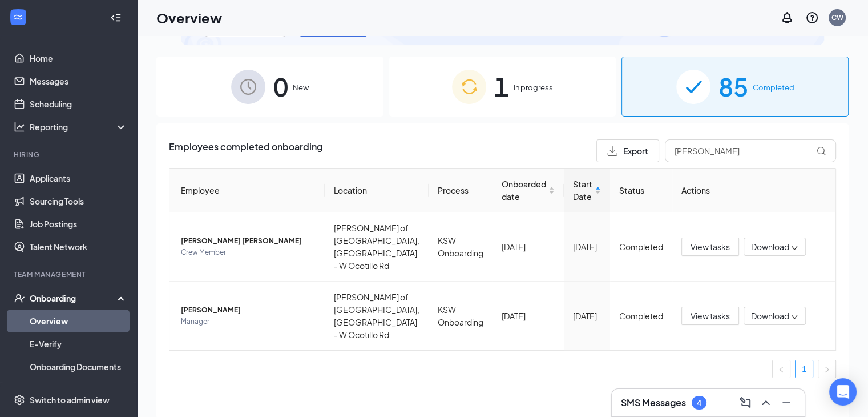 The image size is (868, 417). What do you see at coordinates (377, 190) in the screenshot?
I see `th: Location` at bounding box center [377, 190].